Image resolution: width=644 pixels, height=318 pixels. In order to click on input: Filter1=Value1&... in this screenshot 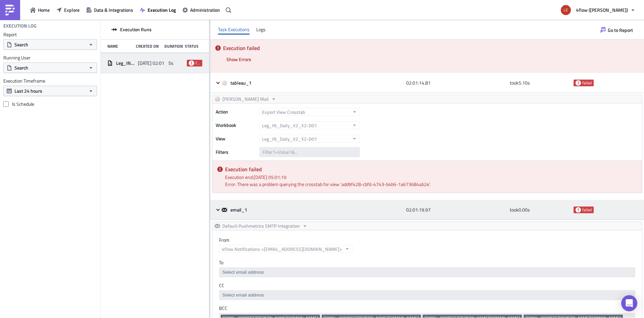, I will do `click(310, 152)`.